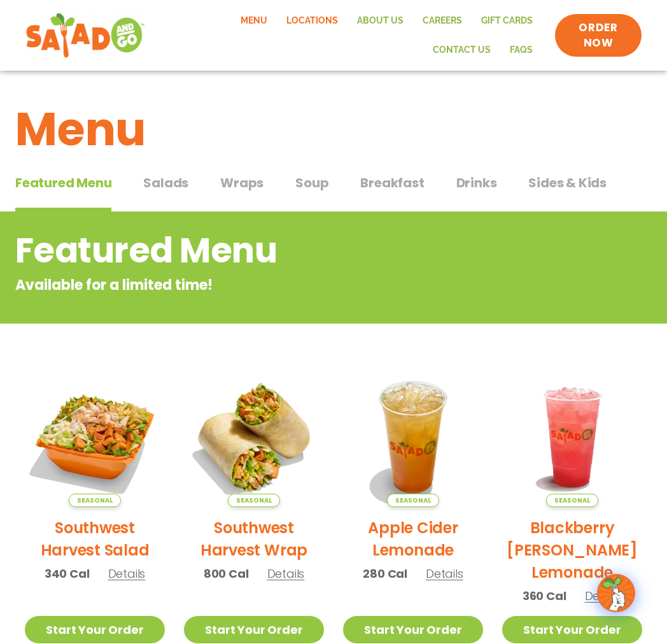  Describe the element at coordinates (63, 183) in the screenshot. I see `span: Featured Menu` at that location.